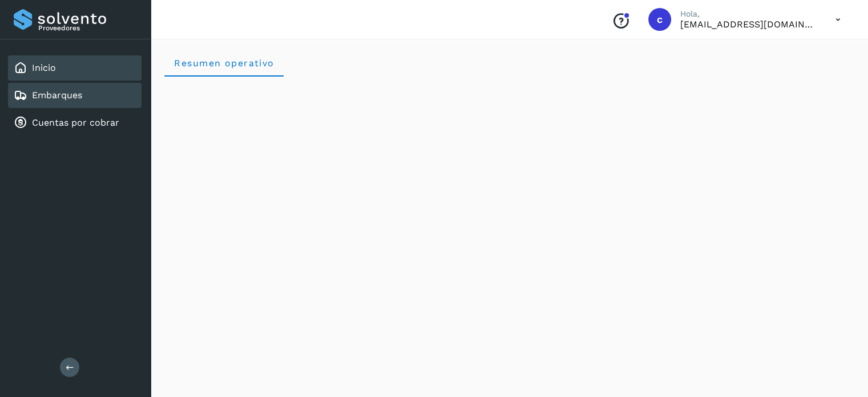 Image resolution: width=868 pixels, height=397 pixels. I want to click on a: Cuentas por cobrar, so click(75, 122).